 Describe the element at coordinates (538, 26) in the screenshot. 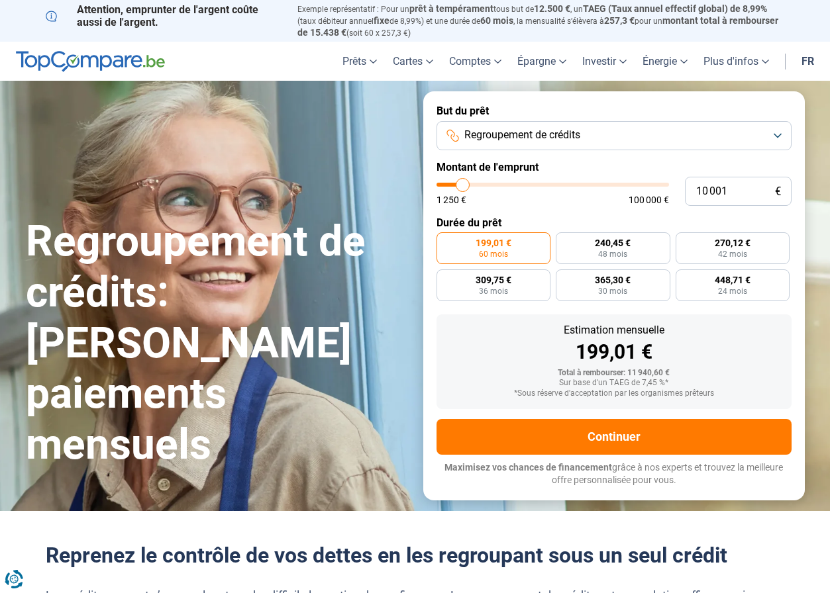

I see `span: montant total à rembourser de 15.438 €` at that location.